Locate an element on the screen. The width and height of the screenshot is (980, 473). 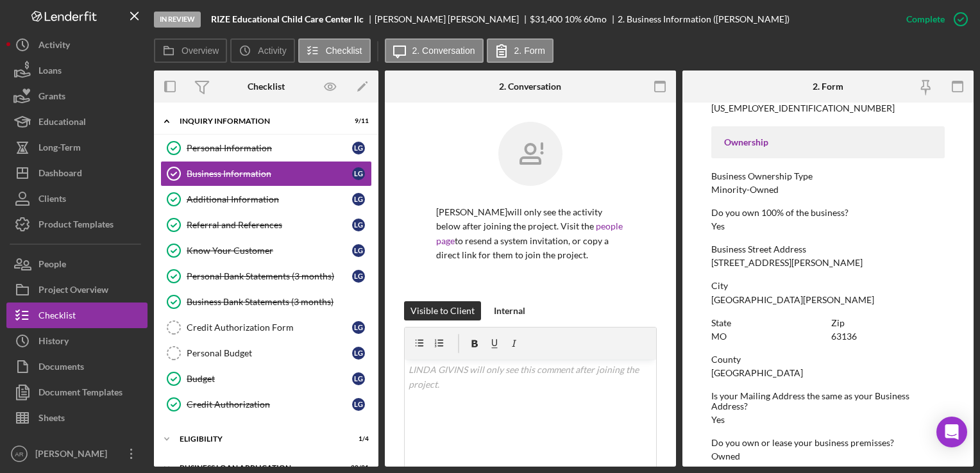
button: Document Templates is located at coordinates (77, 392).